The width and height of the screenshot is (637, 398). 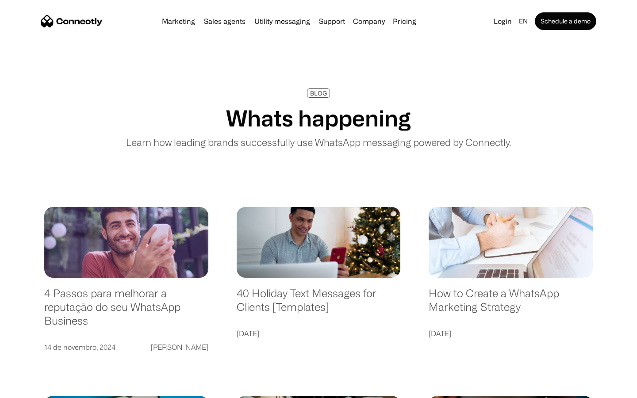 What do you see at coordinates (319, 142) in the screenshot?
I see `p: Learn how leading brands successfully use WhatsApp messaging powered by Connectly.` at bounding box center [319, 142].